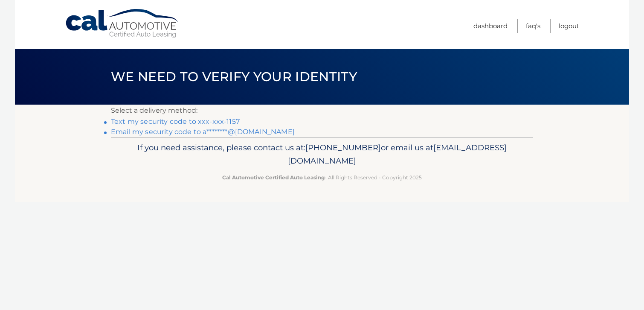  I want to click on p: - All Rights Reserved - Copyright 2025, so click(322, 177).